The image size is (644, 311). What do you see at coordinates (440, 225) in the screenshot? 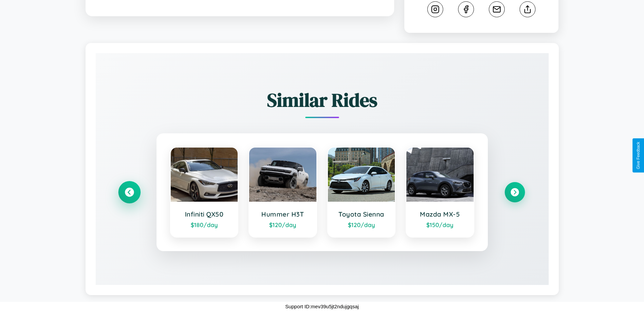
I see `div: $ 150 /day` at bounding box center [440, 225].